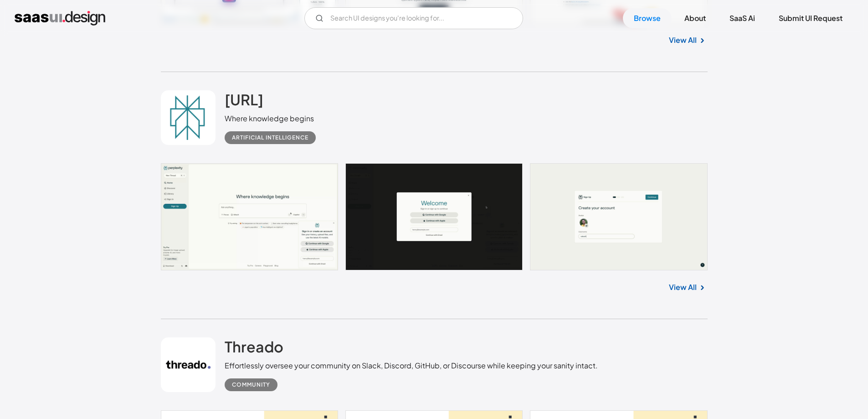 Image resolution: width=868 pixels, height=419 pixels. I want to click on h2: Threado, so click(254, 347).